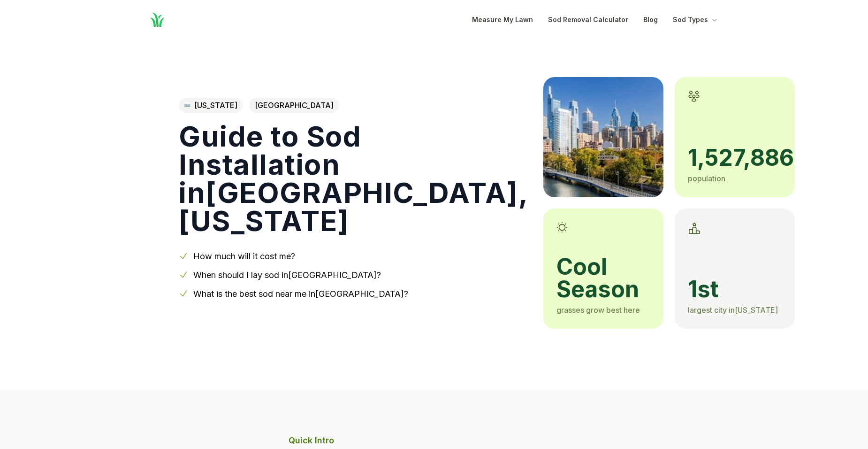 The height and width of the screenshot is (449, 868). Describe the element at coordinates (735, 158) in the screenshot. I see `span: 1,527,886` at that location.